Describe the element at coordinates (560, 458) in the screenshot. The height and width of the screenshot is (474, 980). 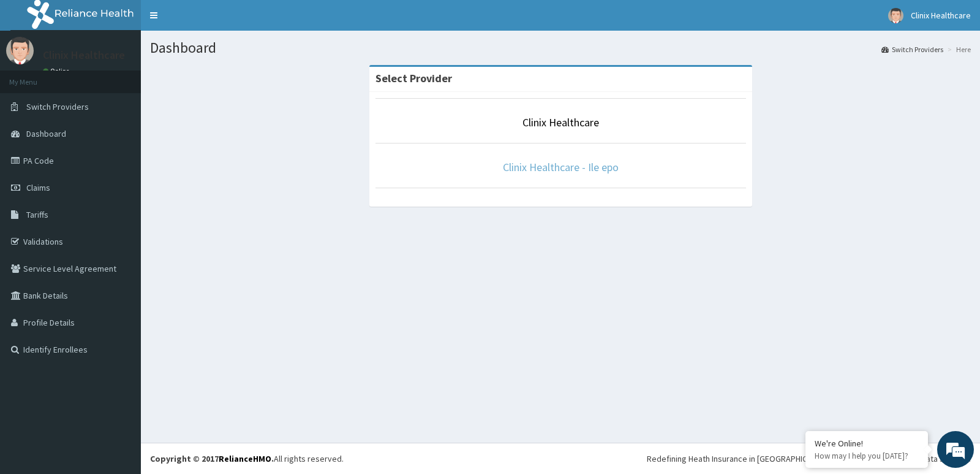
I see `footer: All rights reserved.` at that location.